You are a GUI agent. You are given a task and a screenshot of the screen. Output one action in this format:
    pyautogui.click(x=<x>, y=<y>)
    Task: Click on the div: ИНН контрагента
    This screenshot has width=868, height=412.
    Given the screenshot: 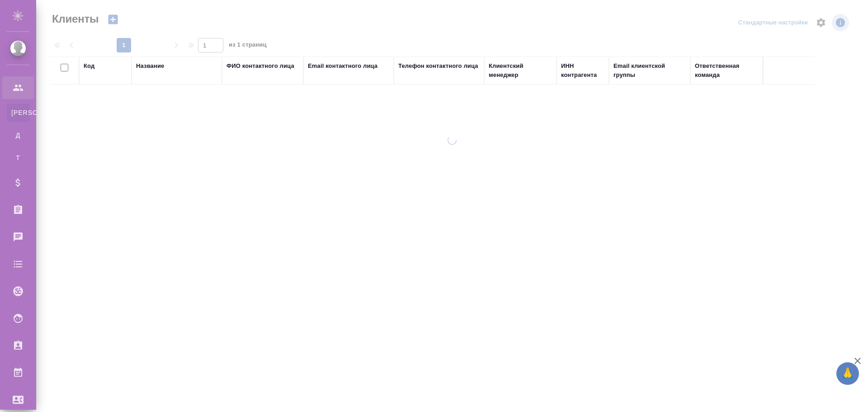 What is the action you would take?
    pyautogui.click(x=583, y=70)
    